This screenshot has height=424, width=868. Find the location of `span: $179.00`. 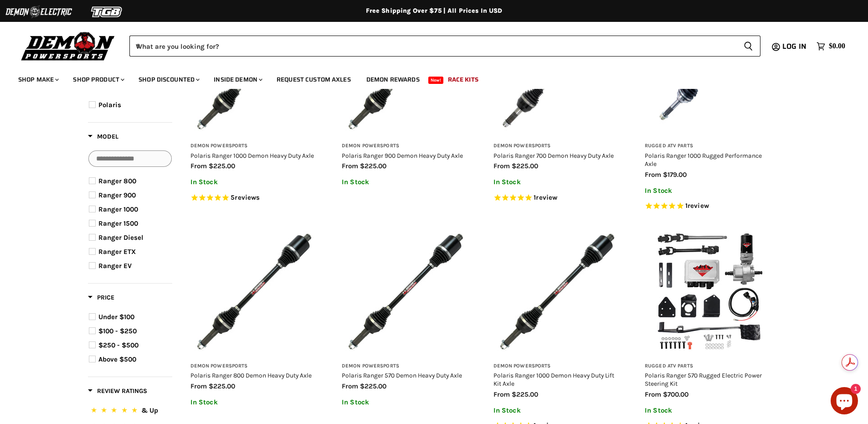

span: $179.00 is located at coordinates (675, 175).